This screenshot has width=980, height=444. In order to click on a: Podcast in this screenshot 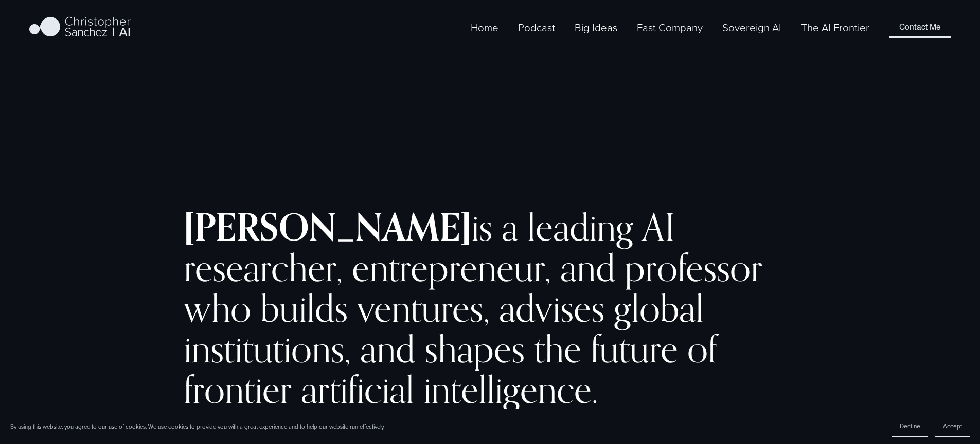, I will do `click(536, 27)`.